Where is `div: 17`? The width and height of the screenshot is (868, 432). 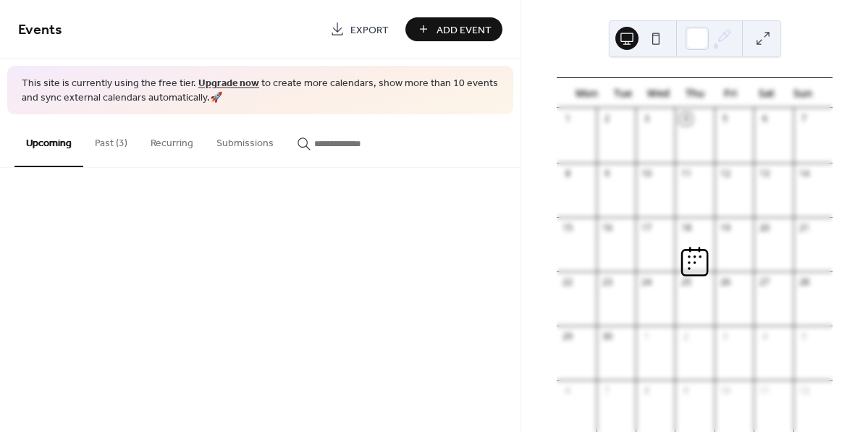 div: 17 is located at coordinates (647, 227).